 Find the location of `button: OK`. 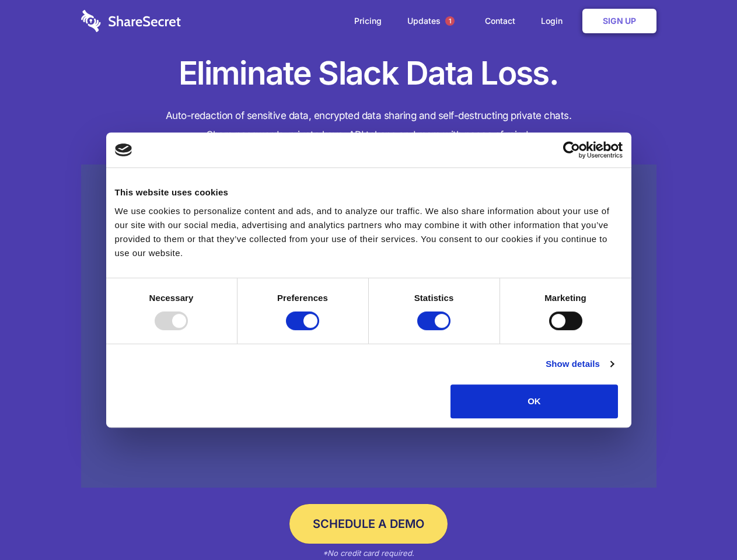

button: OK is located at coordinates (534, 401).